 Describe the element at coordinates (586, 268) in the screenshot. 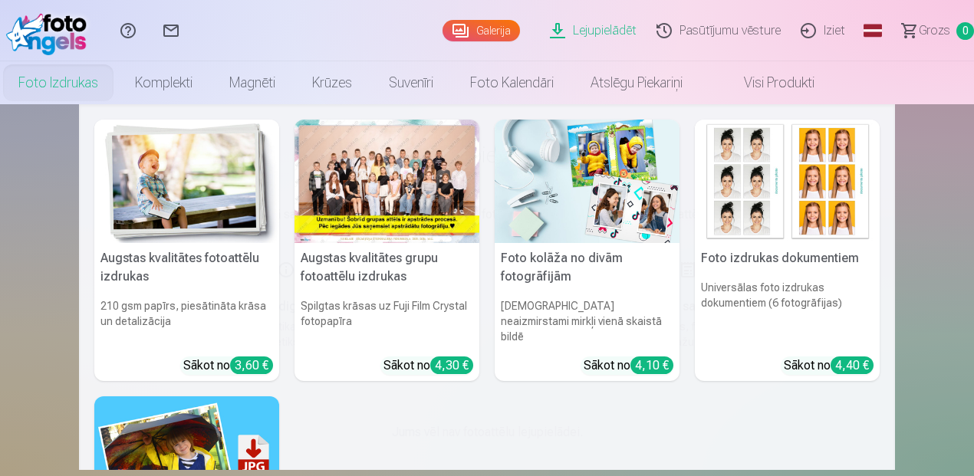

I see `h5: Foto kolāža no divām fotogrāfijām` at that location.